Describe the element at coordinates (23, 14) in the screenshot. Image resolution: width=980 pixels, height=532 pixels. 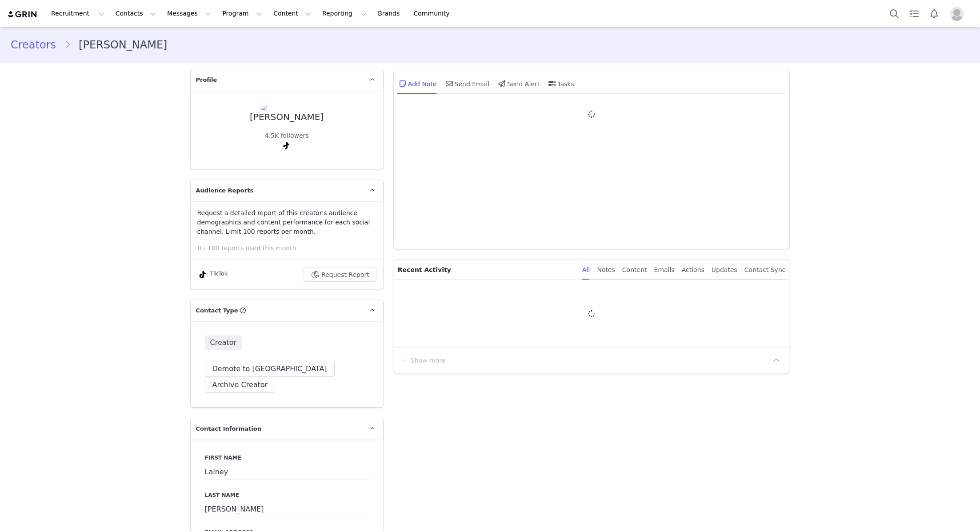
I see `img: grin logo` at that location.